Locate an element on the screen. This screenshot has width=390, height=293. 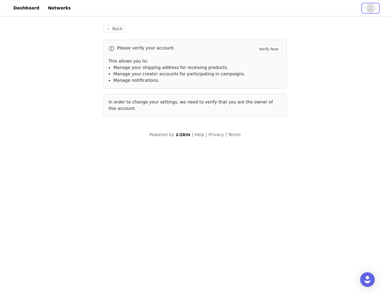
span: In order to change your settings, we need to verify that you are the owner of this account. is located at coordinates (191, 105).